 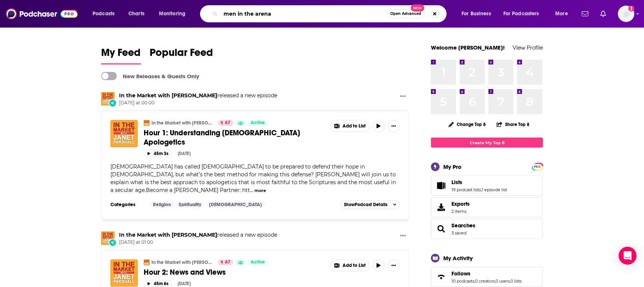 I want to click on span: Show Podcast Details, so click(x=366, y=205).